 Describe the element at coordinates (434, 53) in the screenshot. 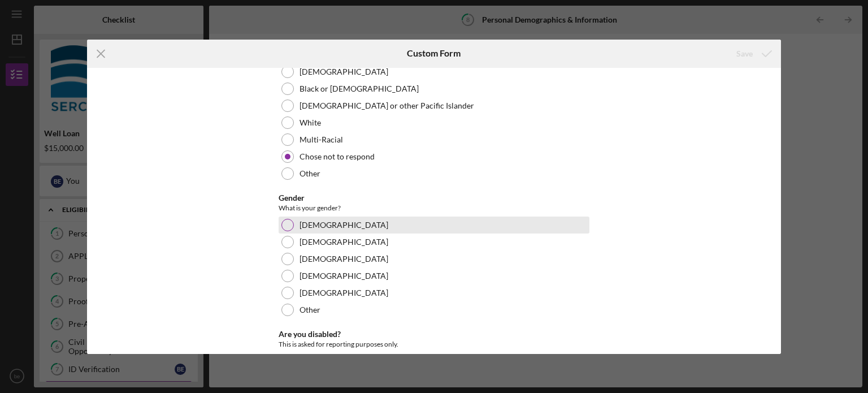

I see `h6: Custom Form` at that location.